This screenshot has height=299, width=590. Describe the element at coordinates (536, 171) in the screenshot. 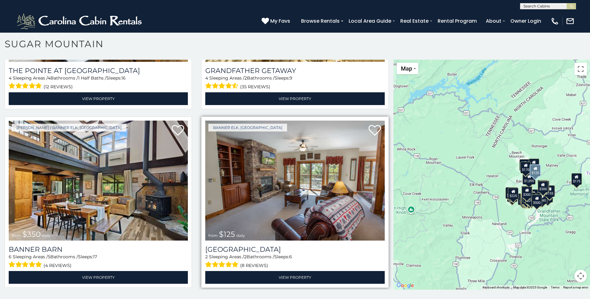

I see `div: $125` at that location.